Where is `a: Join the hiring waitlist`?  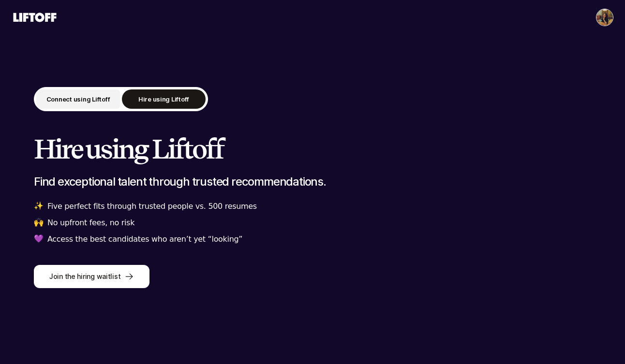
a: Join the hiring waitlist is located at coordinates (313, 277).